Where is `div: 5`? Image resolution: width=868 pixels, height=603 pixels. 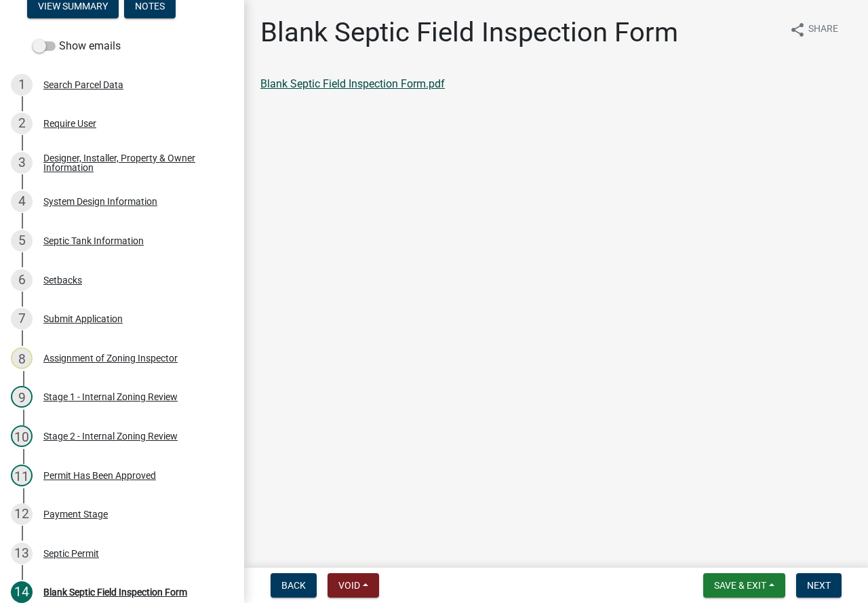
div: 5 is located at coordinates (22, 241).